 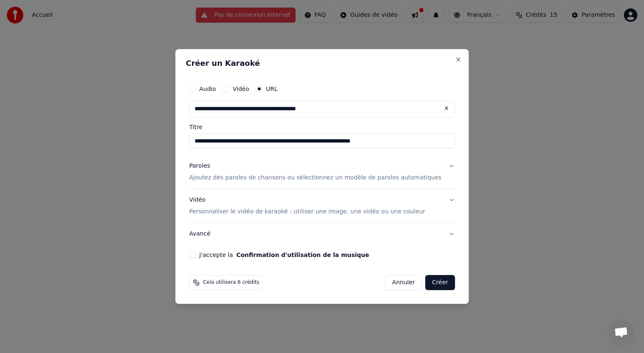 What do you see at coordinates (322, 63) in the screenshot?
I see `h2: Créer un Karaoké` at bounding box center [322, 63].